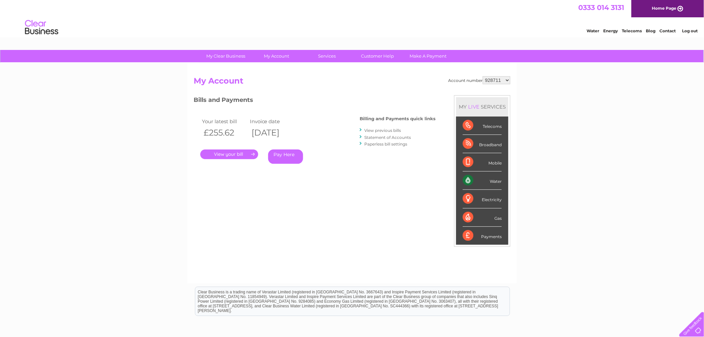  Describe the element at coordinates (272, 121) in the screenshot. I see `td: Invoice date` at that location.